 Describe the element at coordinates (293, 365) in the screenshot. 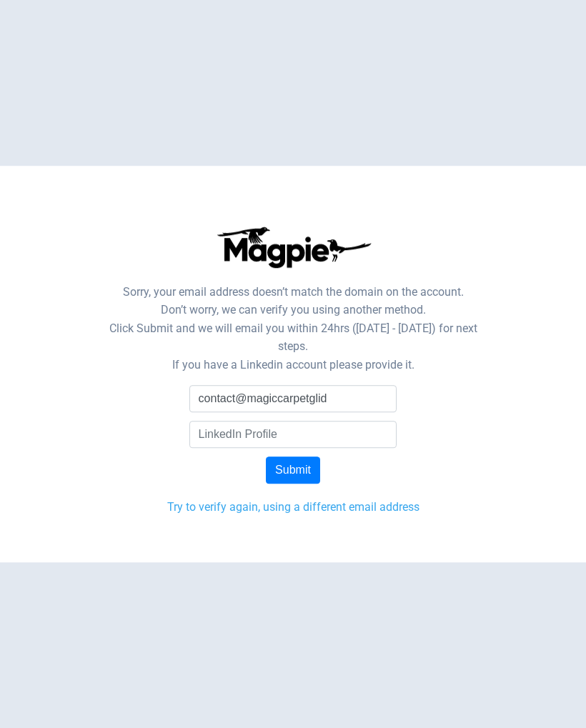

I see `p: If you have a Linkedin account please provide it.` at that location.